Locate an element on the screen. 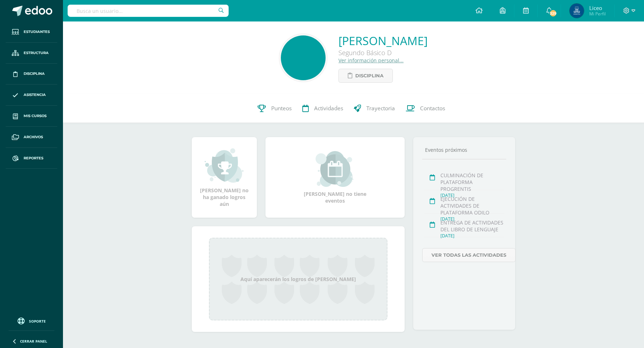  span: Archivos is located at coordinates (33, 137).